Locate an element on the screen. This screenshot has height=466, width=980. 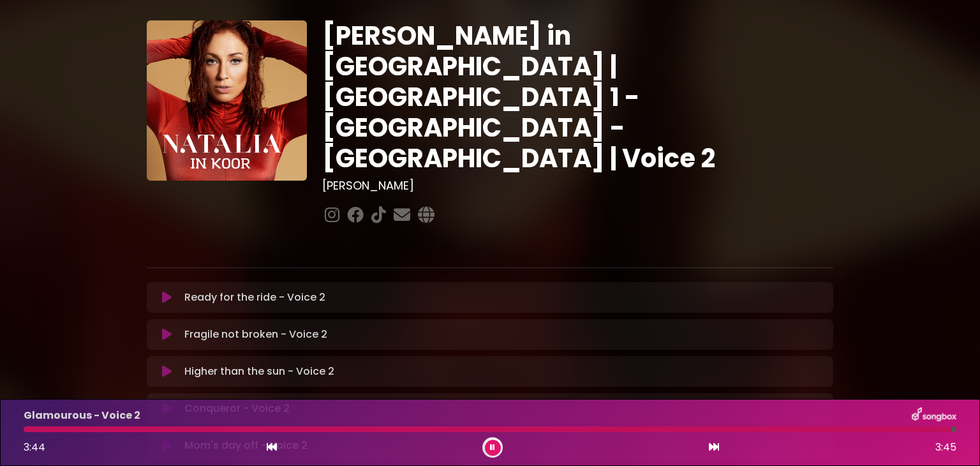
span: 3:44 is located at coordinates (34, 447).